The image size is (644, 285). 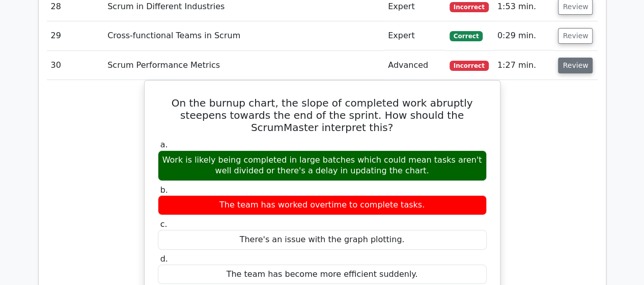 What do you see at coordinates (322, 205) in the screenshot?
I see `div: The team has worked overtime to complete tasks.` at bounding box center [322, 205].